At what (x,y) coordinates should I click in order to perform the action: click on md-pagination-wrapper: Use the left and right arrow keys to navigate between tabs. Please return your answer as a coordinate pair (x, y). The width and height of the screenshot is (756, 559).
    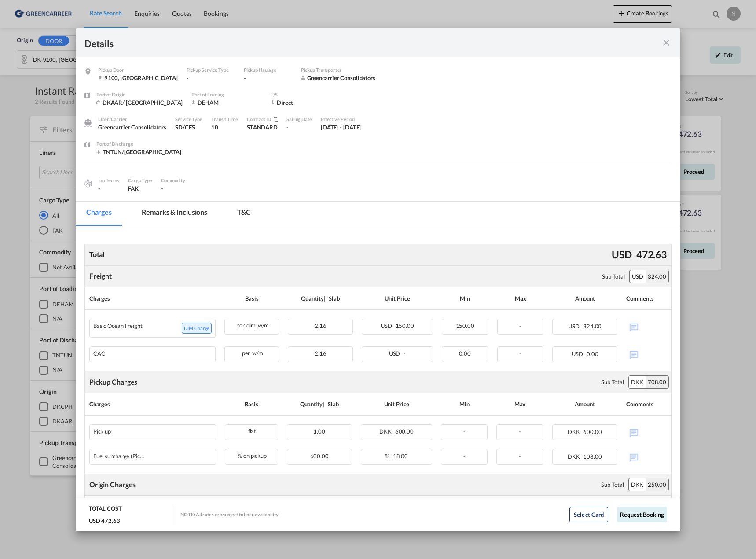
    Looking at the image, I should click on (173, 213).